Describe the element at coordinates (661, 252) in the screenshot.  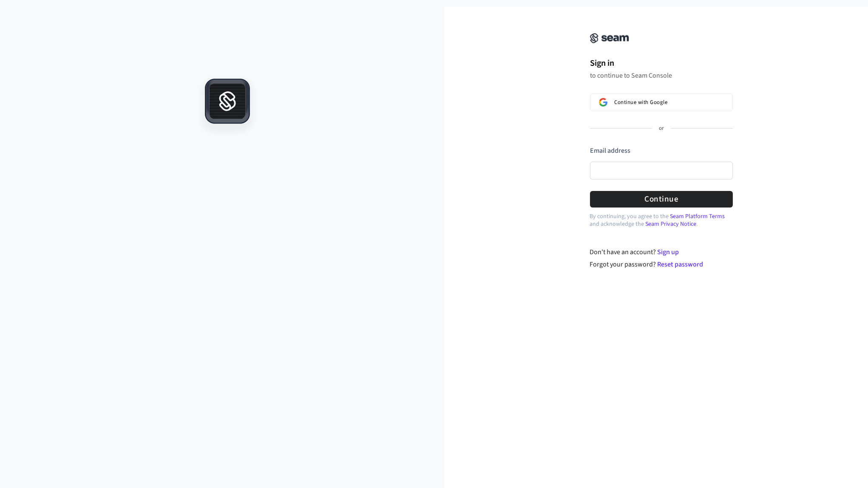
I see `div: Don't have an account?` at that location.